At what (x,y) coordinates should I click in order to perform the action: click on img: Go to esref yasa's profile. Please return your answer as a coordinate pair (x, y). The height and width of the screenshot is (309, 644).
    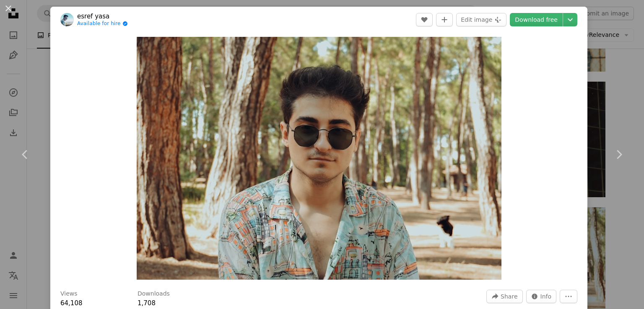
    Looking at the image, I should click on (67, 20).